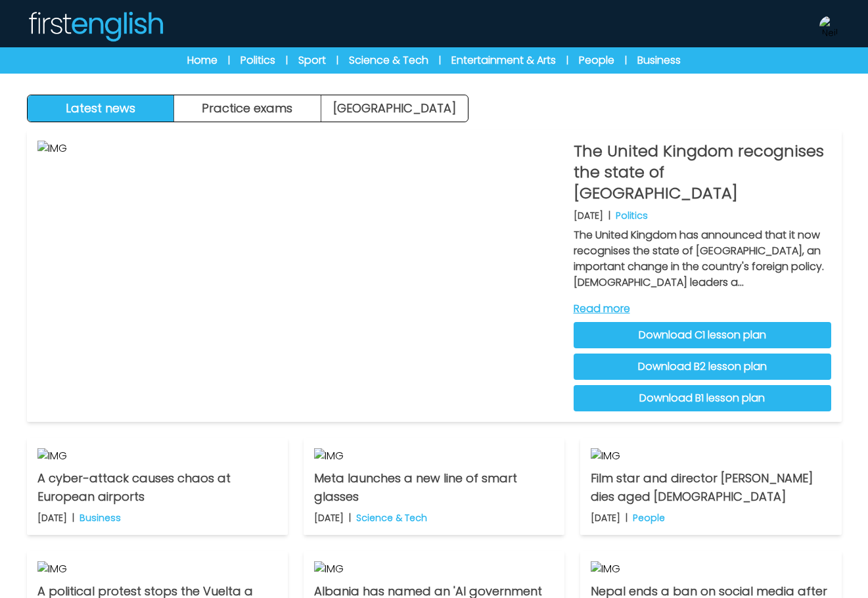  I want to click on p: A cyber-attack causes chaos at European airports, so click(157, 487).